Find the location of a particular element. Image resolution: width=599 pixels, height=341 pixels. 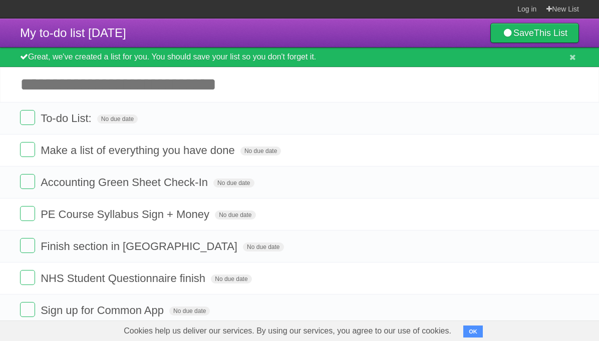

span: NHS Student Questionnaire finish is located at coordinates (124, 278).